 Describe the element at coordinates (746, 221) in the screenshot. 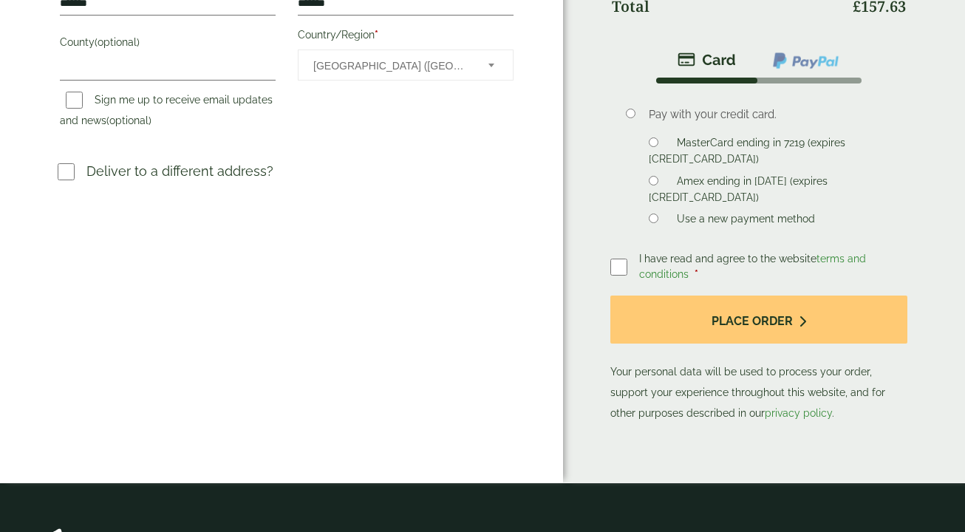

I see `label: Use a new payment method` at that location.